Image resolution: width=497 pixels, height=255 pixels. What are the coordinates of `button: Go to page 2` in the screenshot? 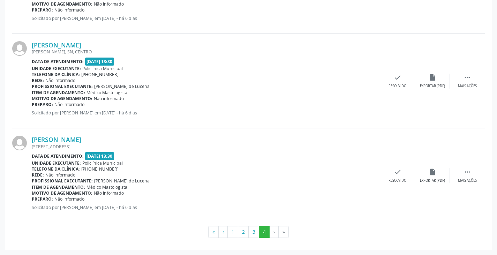 It's located at (243, 232).